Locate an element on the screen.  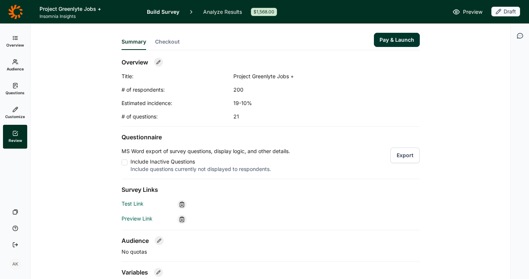
span: Preview is located at coordinates (473, 12).